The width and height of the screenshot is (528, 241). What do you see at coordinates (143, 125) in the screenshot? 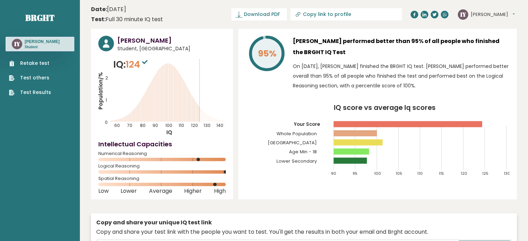
I see `tspan: 80` at bounding box center [143, 125].